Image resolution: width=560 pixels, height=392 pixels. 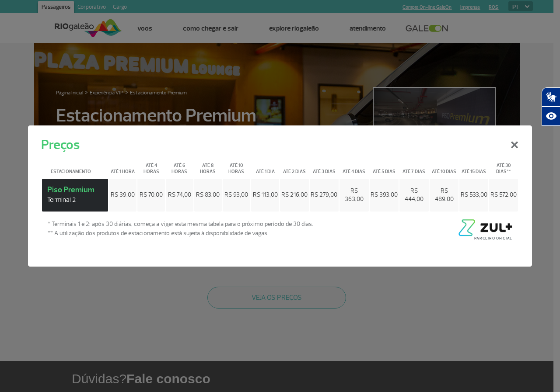 I want to click on span: R$ 93,00, so click(x=236, y=195).